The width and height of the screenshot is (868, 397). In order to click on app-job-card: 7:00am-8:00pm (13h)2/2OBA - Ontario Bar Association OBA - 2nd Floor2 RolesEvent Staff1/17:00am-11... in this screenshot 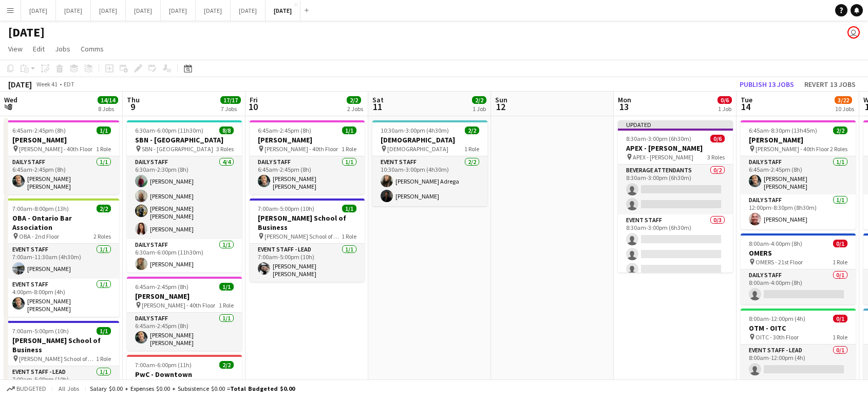, I will do `click(61, 257)`.